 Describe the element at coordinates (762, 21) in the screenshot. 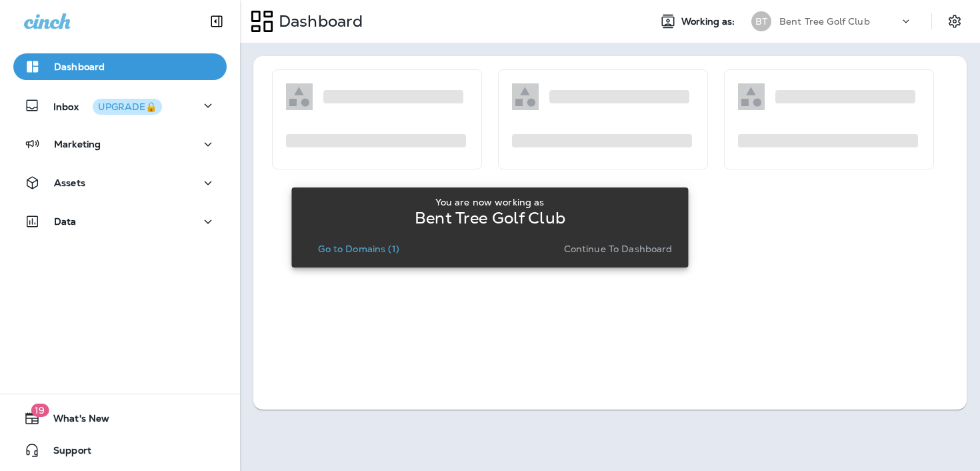

I see `div: BT` at that location.